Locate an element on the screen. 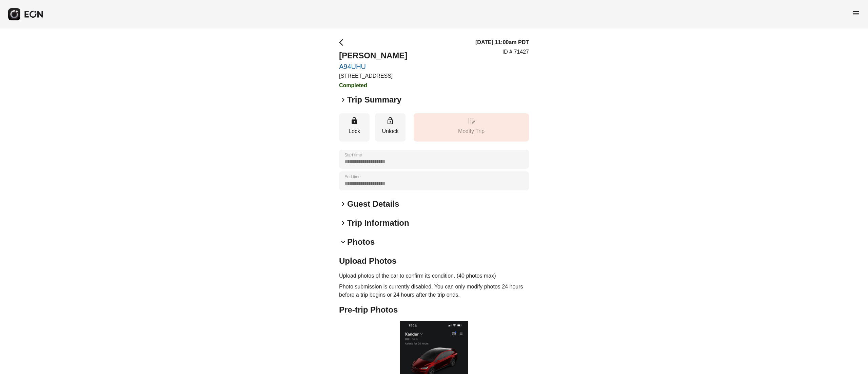 This screenshot has height=374, width=868. span: arrow_back_ios is located at coordinates (343, 43).